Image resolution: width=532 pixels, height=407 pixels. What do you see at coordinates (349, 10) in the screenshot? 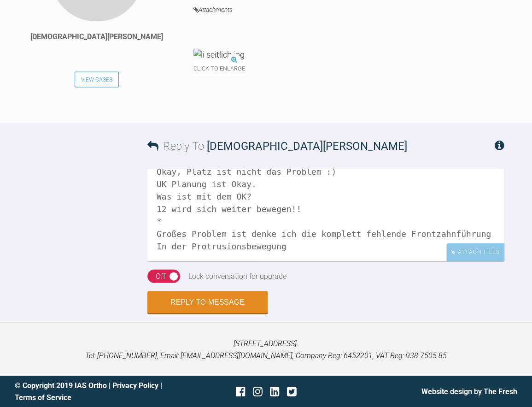
I see `h4: Attachments` at bounding box center [349, 10].